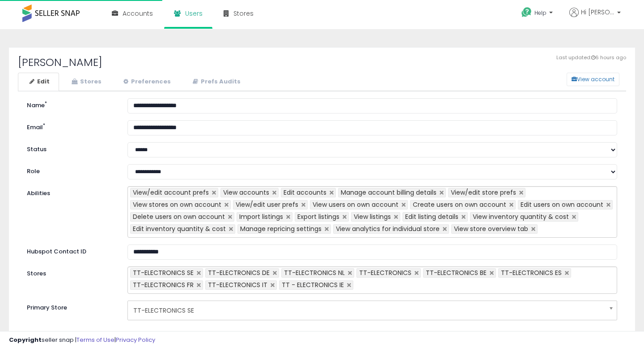 The image size is (644, 349). Describe the element at coordinates (491, 229) in the screenshot. I see `span: View store overview tab` at that location.